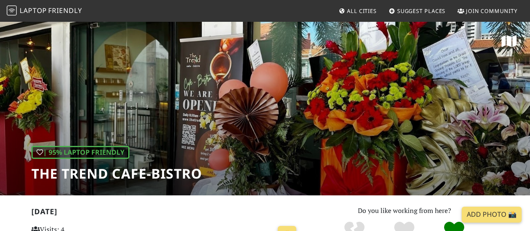  I want to click on h1: The Trend cafe-bistro, so click(116, 173).